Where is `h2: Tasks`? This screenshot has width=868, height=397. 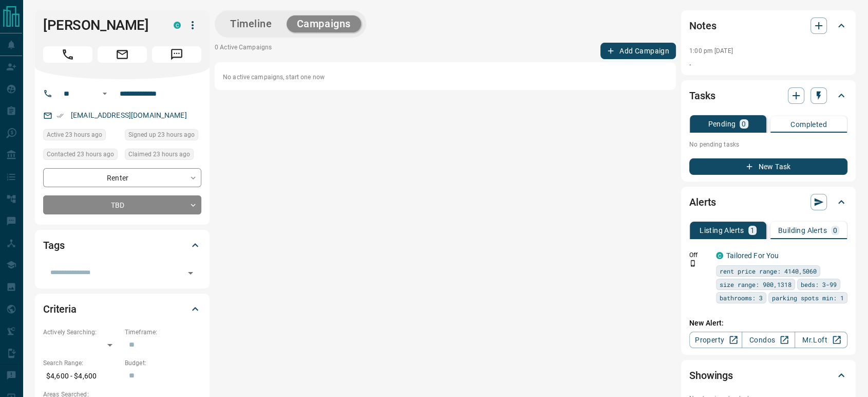 h2: Tasks is located at coordinates (702, 95).